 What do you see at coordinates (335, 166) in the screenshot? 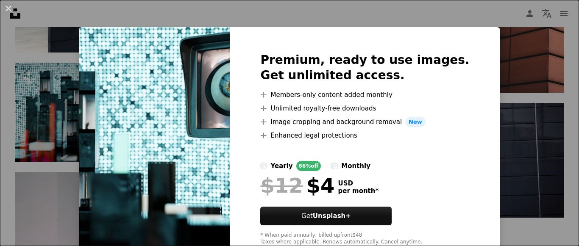
I see `input: monthly` at bounding box center [335, 166].